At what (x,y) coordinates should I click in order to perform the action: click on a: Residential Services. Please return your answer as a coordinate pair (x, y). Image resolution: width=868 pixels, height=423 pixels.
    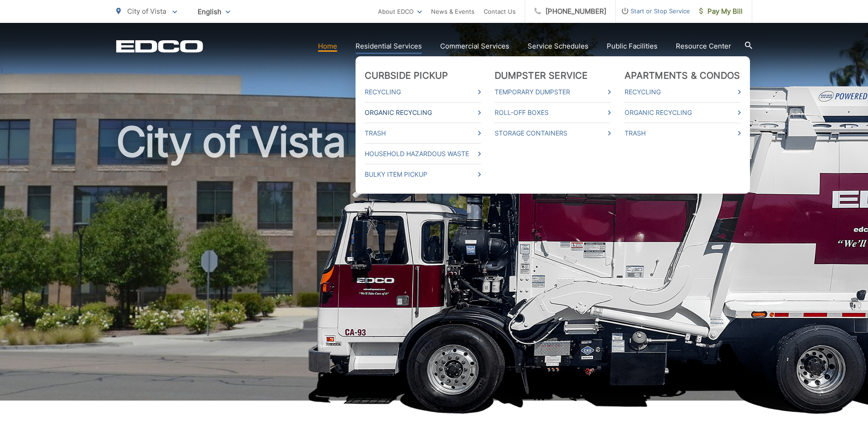
    Looking at the image, I should click on (388, 46).